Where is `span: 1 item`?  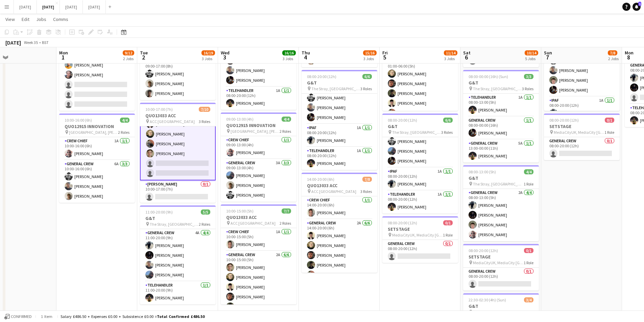 span: 1 item is located at coordinates (47, 316).